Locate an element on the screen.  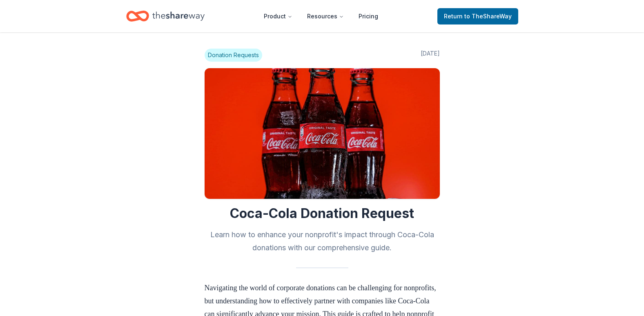
h1: Coca-Cola Donation Request is located at coordinates (322, 214).